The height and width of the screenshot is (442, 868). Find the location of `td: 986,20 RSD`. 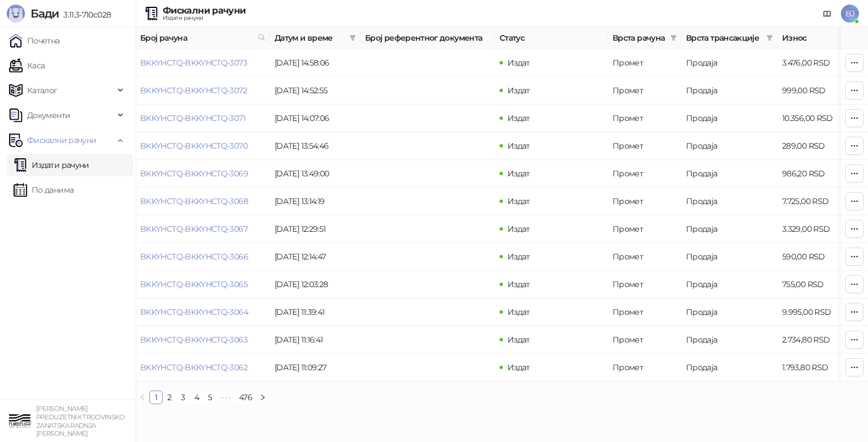

td: 986,20 RSD is located at coordinates (816, 173).